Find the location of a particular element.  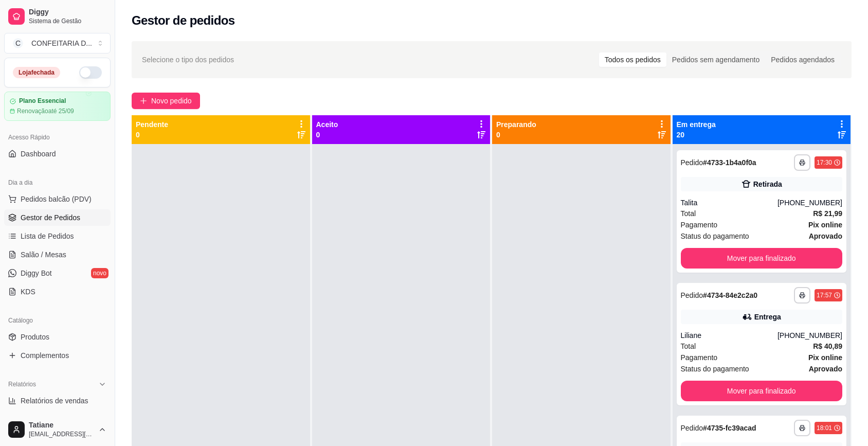

div: Pedidos agendados is located at coordinates (803, 59).